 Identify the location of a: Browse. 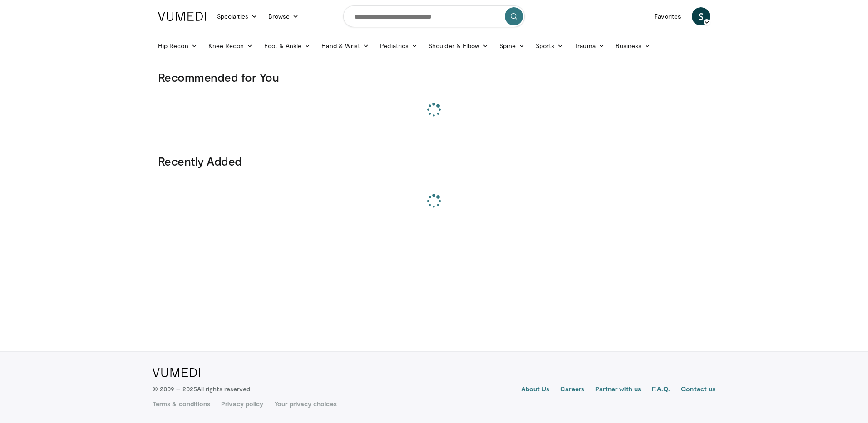
(284, 16).